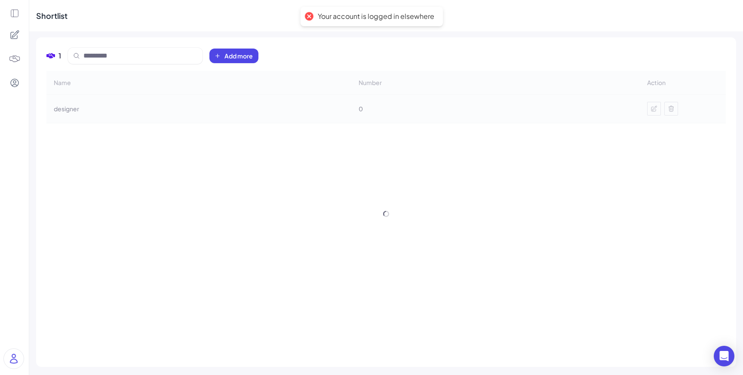 This screenshot has height=375, width=743. Describe the element at coordinates (60, 56) in the screenshot. I see `span: 1` at that location.